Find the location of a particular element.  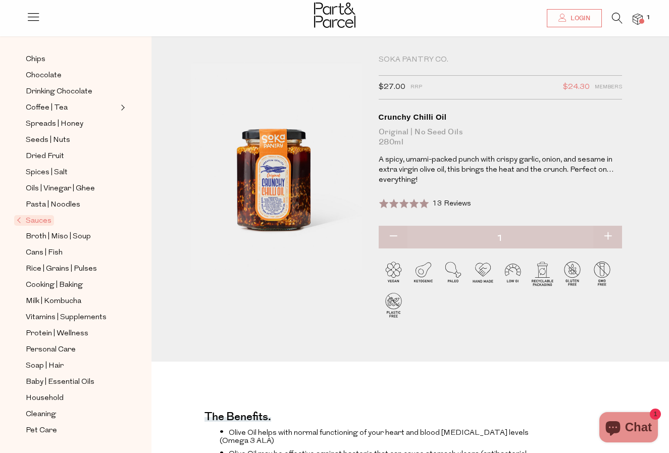

span: $27.00 is located at coordinates (392, 87).